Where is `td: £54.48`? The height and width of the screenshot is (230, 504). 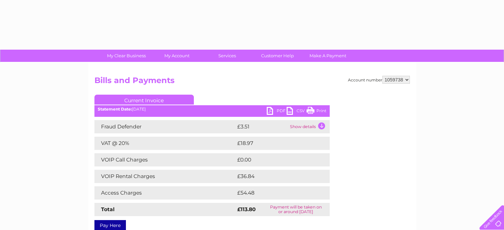
td: £54.48 is located at coordinates (276, 193).